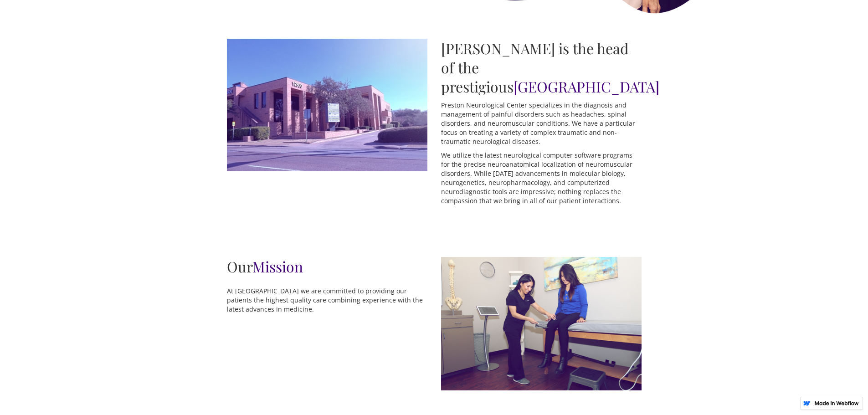  I want to click on h2: Our, so click(327, 266).